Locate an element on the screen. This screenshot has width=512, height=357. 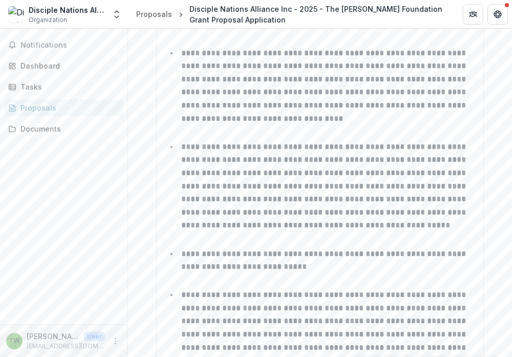
p: User is located at coordinates (94, 337).